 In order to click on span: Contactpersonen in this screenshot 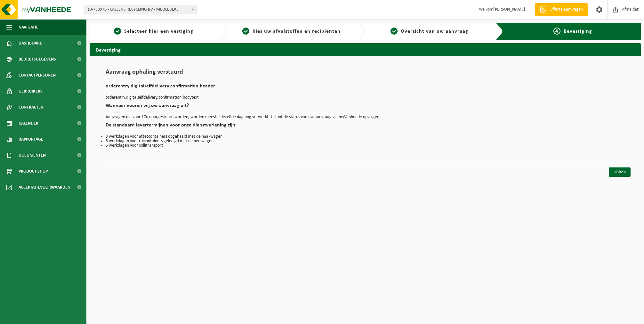, I will do `click(37, 75)`.